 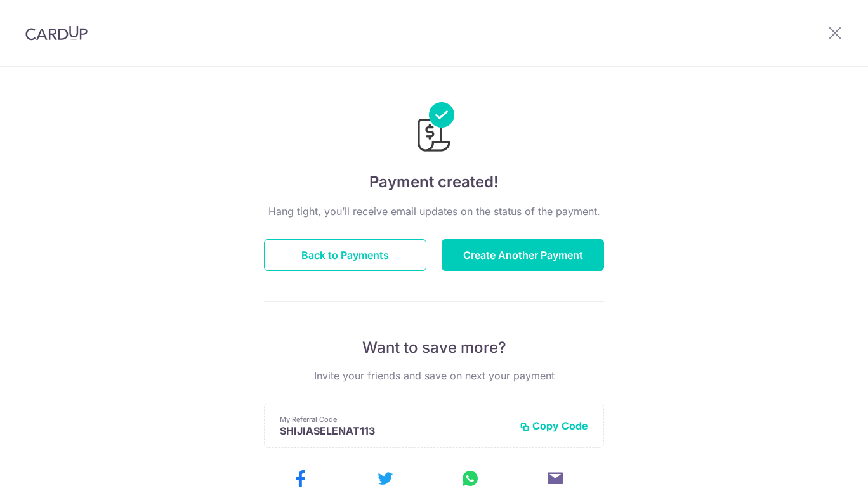 I want to click on button: Copy Code, so click(x=554, y=425).